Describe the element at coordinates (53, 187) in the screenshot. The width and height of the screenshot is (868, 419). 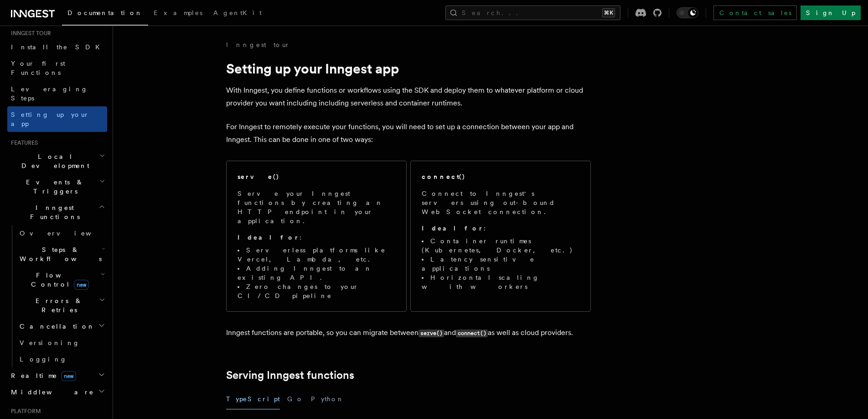
I see `span: Events & Triggers` at that location.